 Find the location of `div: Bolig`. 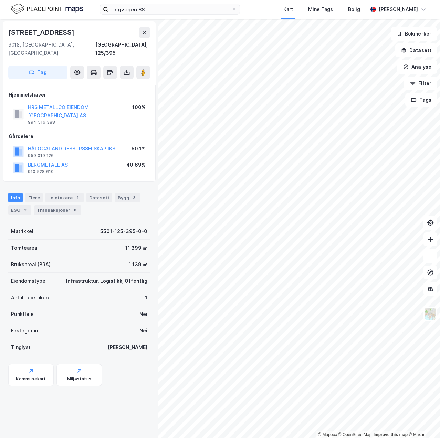

div: Bolig is located at coordinates (354, 9).